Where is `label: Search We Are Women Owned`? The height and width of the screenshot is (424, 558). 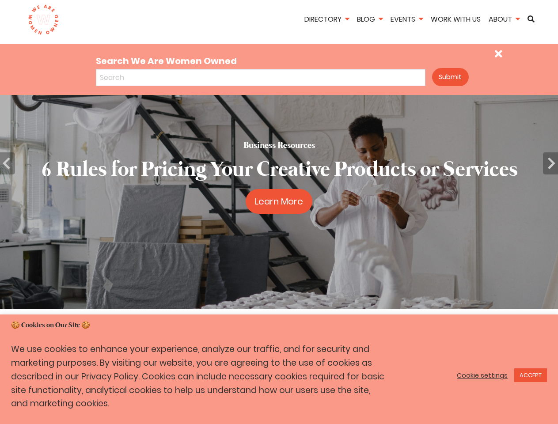 label: Search We Are Women Owned is located at coordinates (260, 61).